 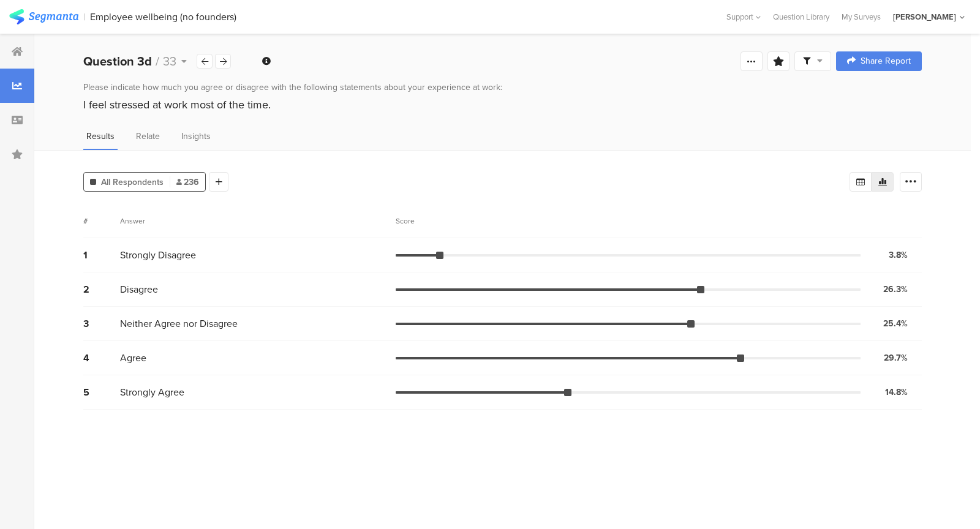 I want to click on div: 14.8%, so click(x=895, y=392).